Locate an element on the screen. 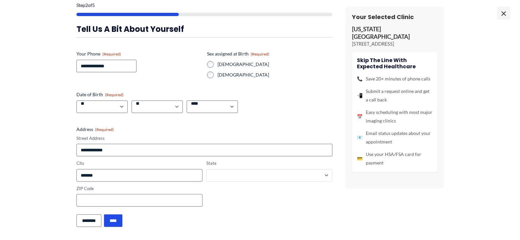  label: Your Phone is located at coordinates (139, 54).